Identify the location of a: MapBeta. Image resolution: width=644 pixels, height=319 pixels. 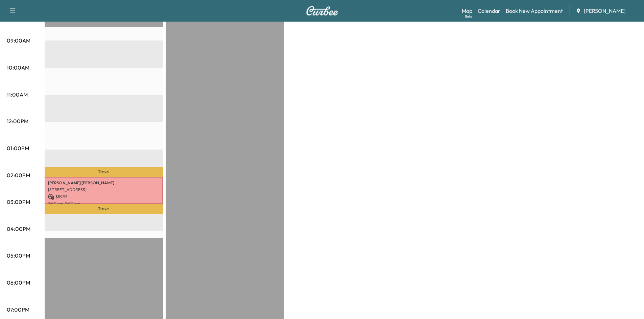
(467, 11).